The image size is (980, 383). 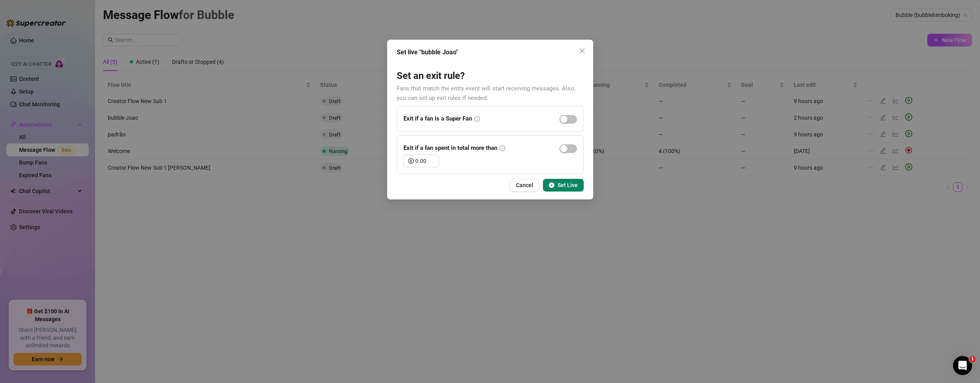 What do you see at coordinates (525, 185) in the screenshot?
I see `span: Cancel` at bounding box center [525, 185].